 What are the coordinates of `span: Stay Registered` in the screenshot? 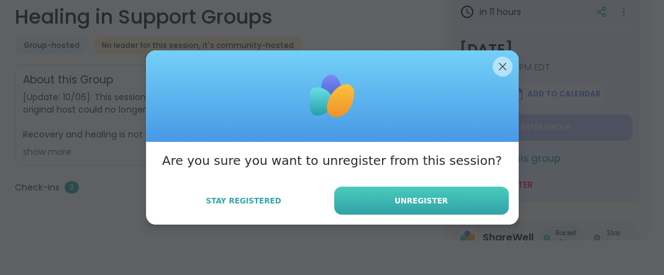 It's located at (243, 201).